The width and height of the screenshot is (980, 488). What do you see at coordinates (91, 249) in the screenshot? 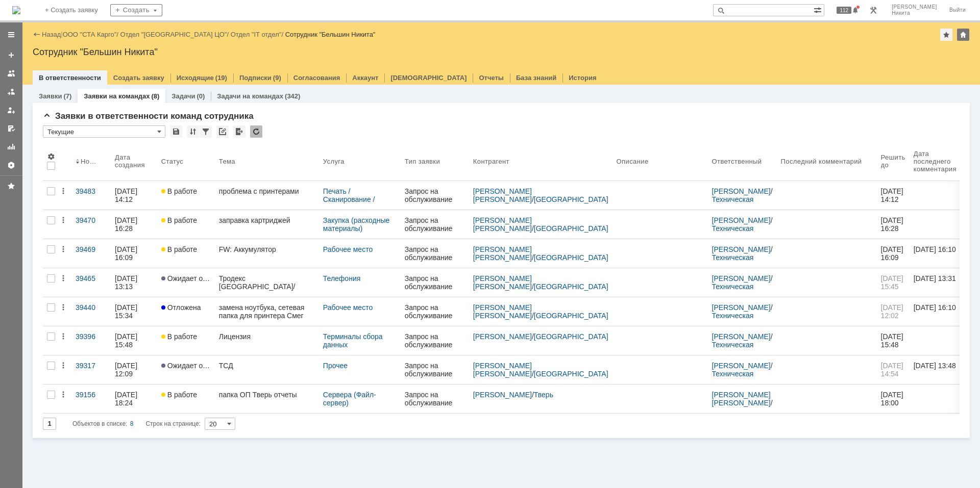
I see `div: 39469` at bounding box center [91, 249].